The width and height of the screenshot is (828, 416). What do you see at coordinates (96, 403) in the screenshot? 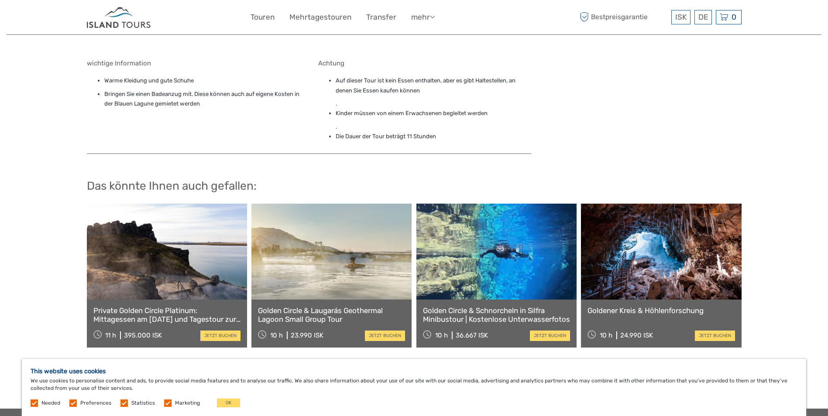
I see `label: Preferences` at bounding box center [96, 403].